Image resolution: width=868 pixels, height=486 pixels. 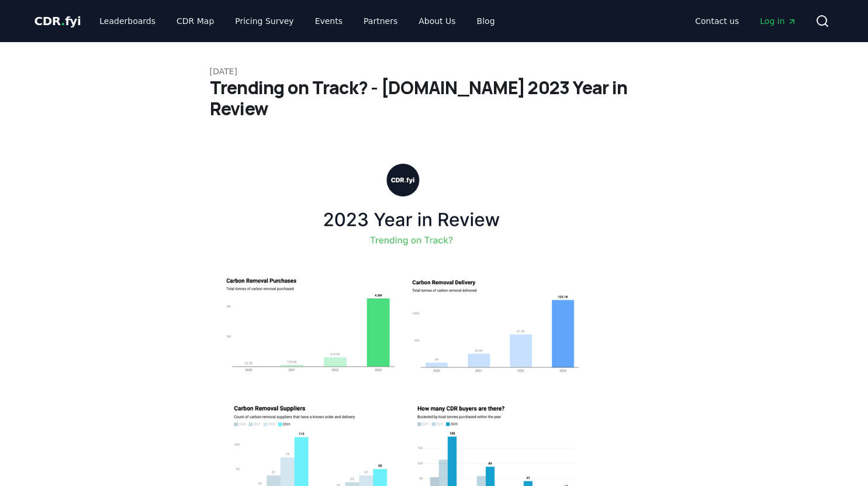 I want to click on a: Blog, so click(x=486, y=21).